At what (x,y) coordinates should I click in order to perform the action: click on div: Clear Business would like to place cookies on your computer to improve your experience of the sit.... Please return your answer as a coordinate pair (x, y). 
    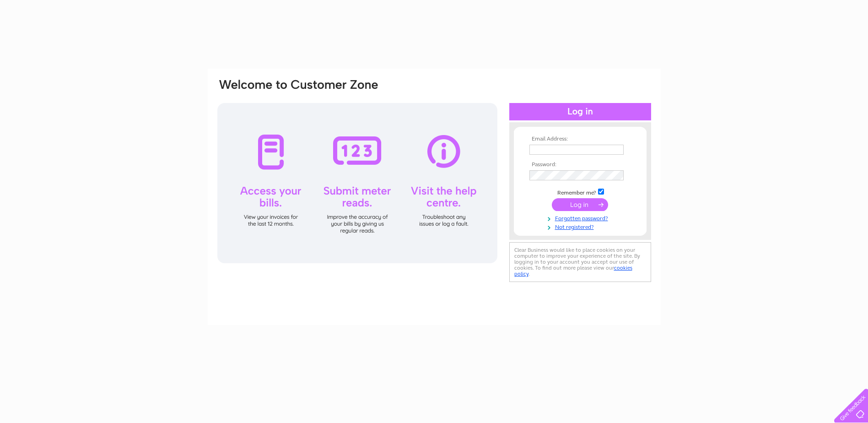
    Looking at the image, I should click on (580, 262).